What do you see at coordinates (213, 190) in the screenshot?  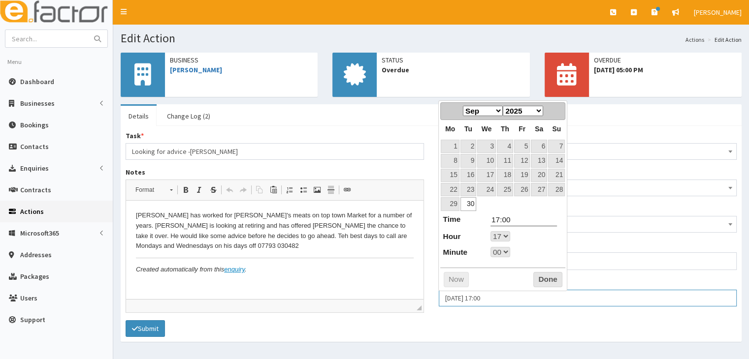 I see `a: Strike Through` at bounding box center [213, 190].